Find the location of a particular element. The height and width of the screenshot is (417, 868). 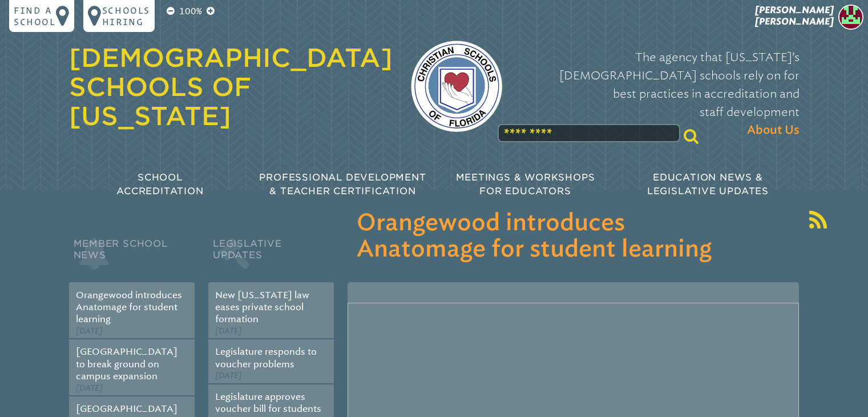

p: Find a school is located at coordinates (35, 16).